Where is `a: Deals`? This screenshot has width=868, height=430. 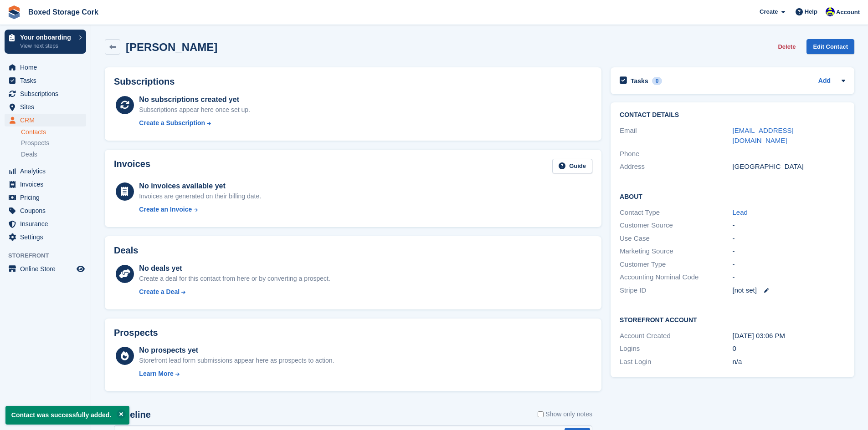 a: Deals is located at coordinates (54, 154).